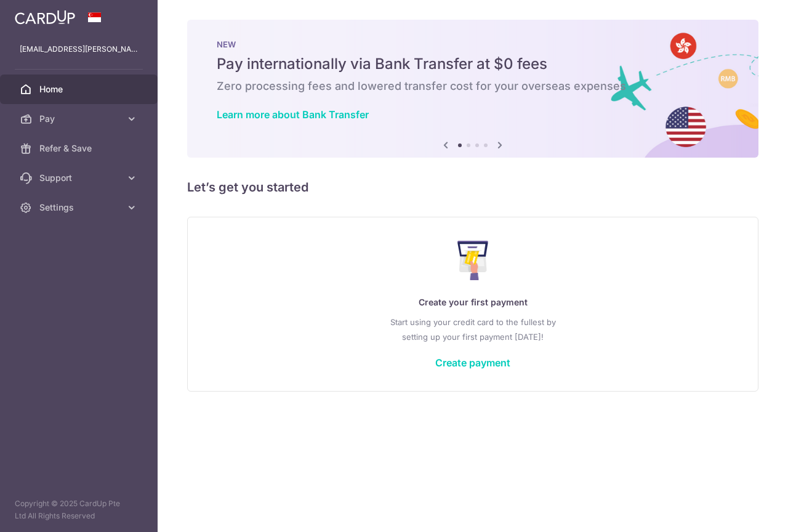 The width and height of the screenshot is (788, 532). I want to click on img: CardUp, so click(45, 18).